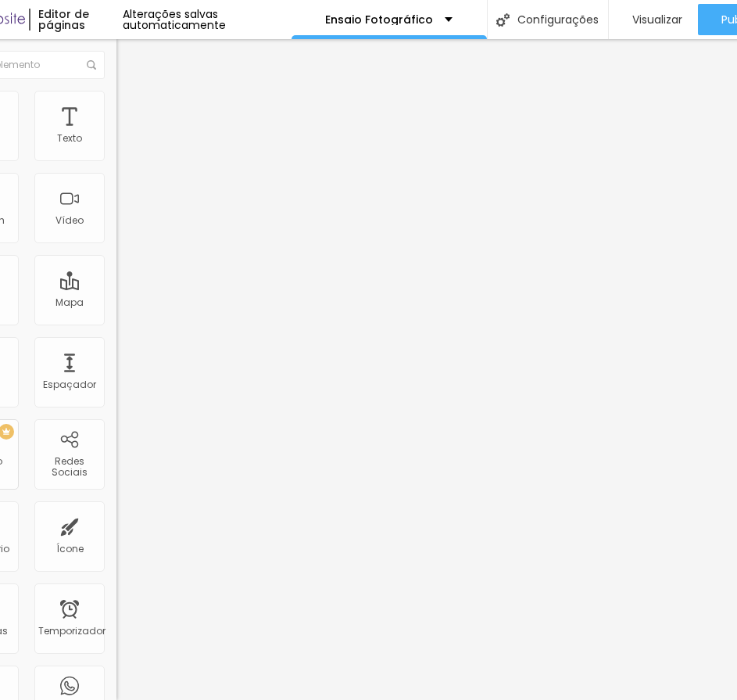 This screenshot has width=737, height=700. I want to click on font: Visualizar, so click(657, 20).